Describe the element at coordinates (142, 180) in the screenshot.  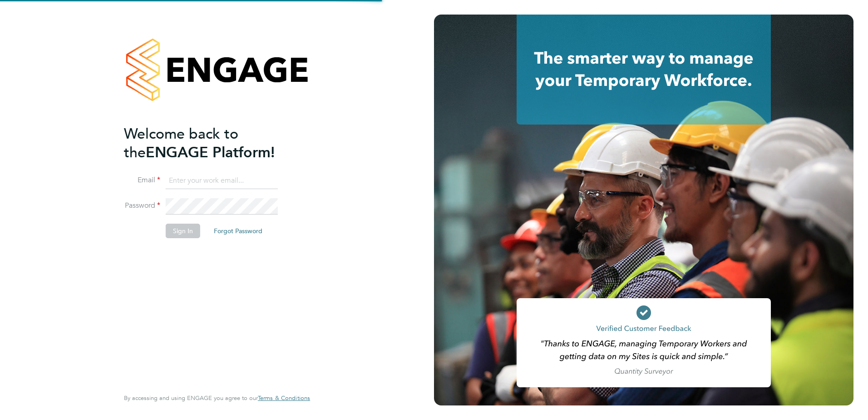
I see `label: Email` at that location.